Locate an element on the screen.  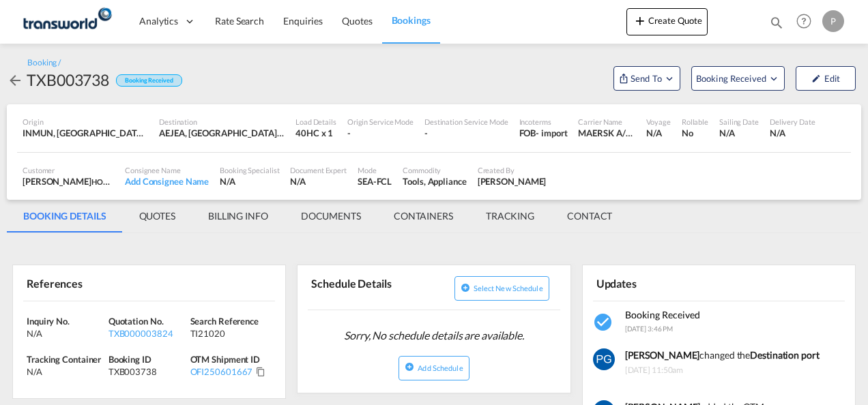
div: Rollable is located at coordinates (695, 122).